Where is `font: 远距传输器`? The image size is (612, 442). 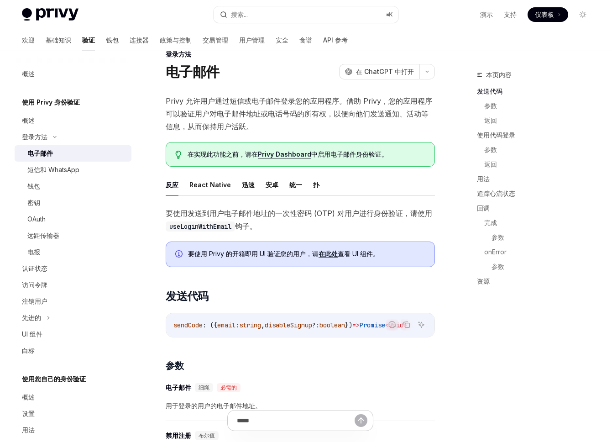 font: 远距传输器 is located at coordinates (43, 235).